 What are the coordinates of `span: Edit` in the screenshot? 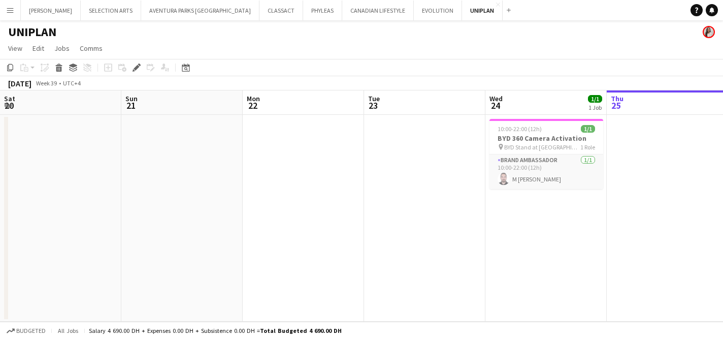 It's located at (38, 48).